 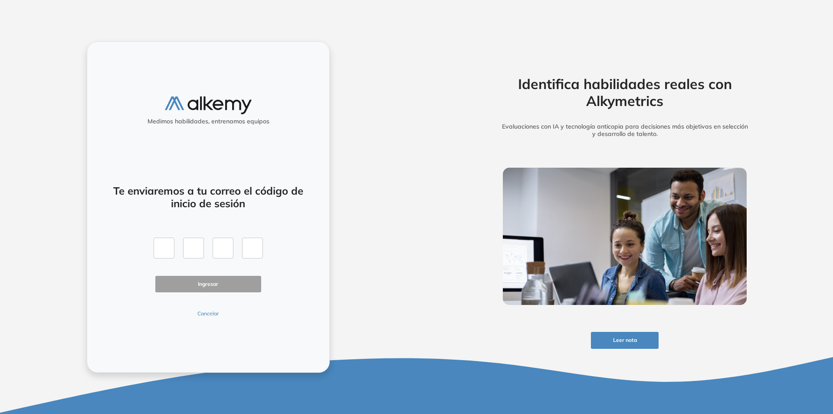 What do you see at coordinates (208, 313) in the screenshot?
I see `button: Cancelar` at bounding box center [208, 313].